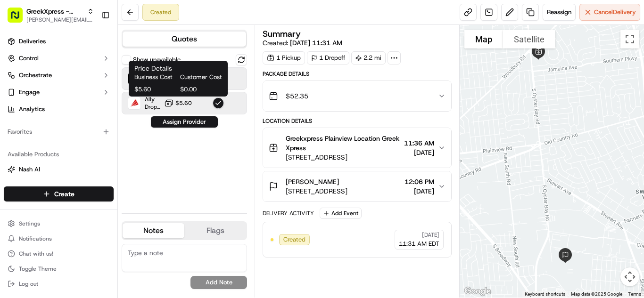  I want to click on span: 12:06 PM, so click(419, 181).